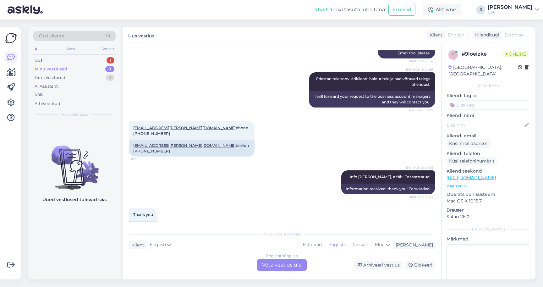  Describe the element at coordinates (110, 78) in the screenshot. I see `div: 3` at that location.